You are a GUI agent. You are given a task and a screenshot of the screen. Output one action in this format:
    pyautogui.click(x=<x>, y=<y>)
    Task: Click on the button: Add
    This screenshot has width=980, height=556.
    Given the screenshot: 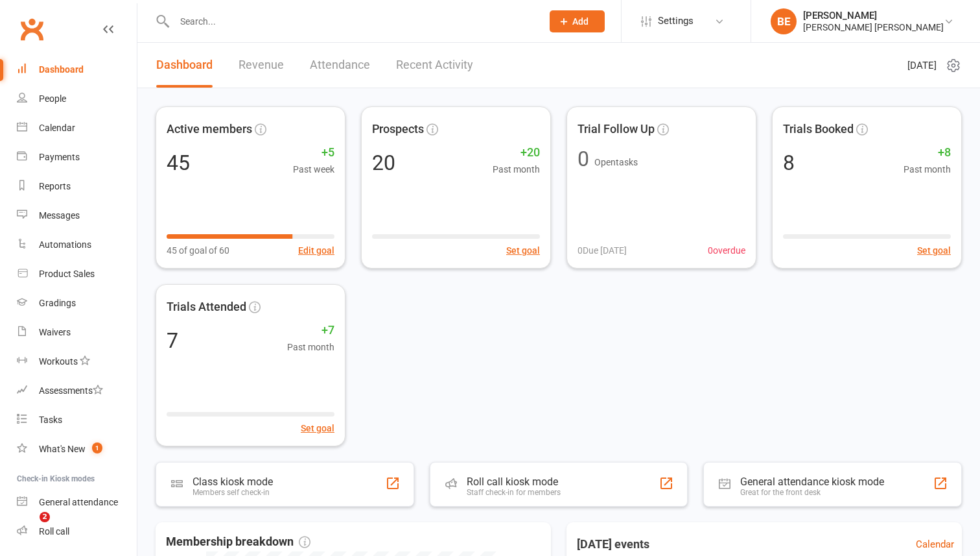 What is the action you would take?
    pyautogui.click(x=577, y=21)
    